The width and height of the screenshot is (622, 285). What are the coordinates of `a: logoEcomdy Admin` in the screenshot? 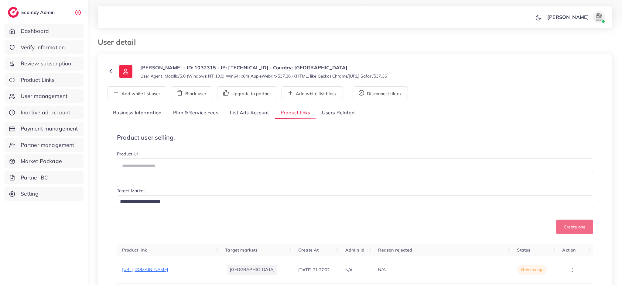 It's located at (32, 12).